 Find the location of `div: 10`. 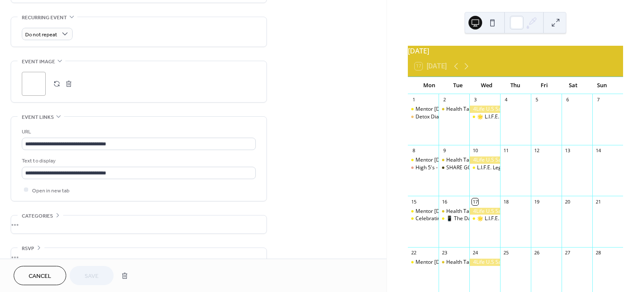

div: 10 is located at coordinates (475, 150).